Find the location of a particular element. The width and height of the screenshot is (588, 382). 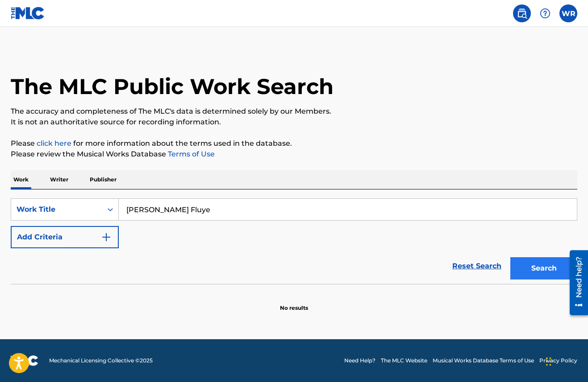

h1: The MLC Public Work Search is located at coordinates (172, 87).